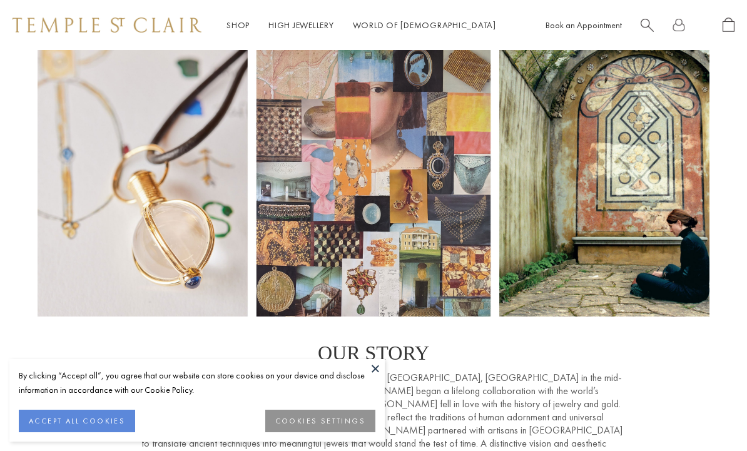  I want to click on div: By clicking “Accept all”, you agree that our website can store cookies on your device and disclos..., so click(197, 383).